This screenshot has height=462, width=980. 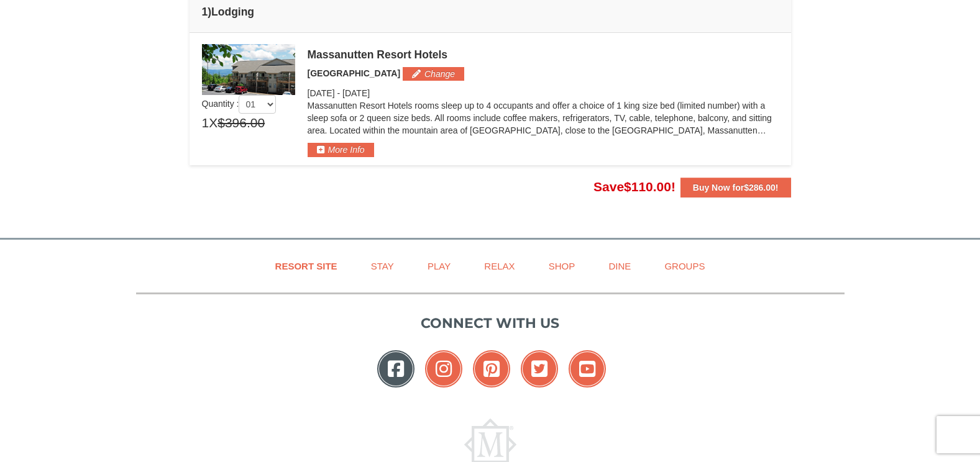 What do you see at coordinates (499, 266) in the screenshot?
I see `a: Relax` at bounding box center [499, 266].